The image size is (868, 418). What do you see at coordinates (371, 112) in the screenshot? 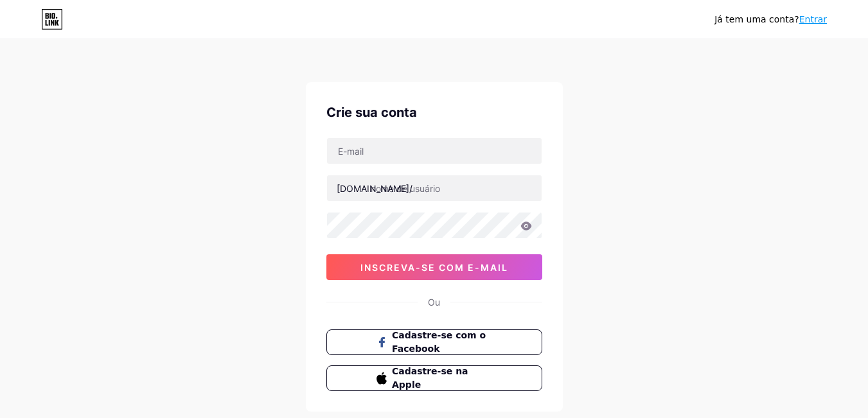
I see `font: Crie sua conta` at bounding box center [371, 112].